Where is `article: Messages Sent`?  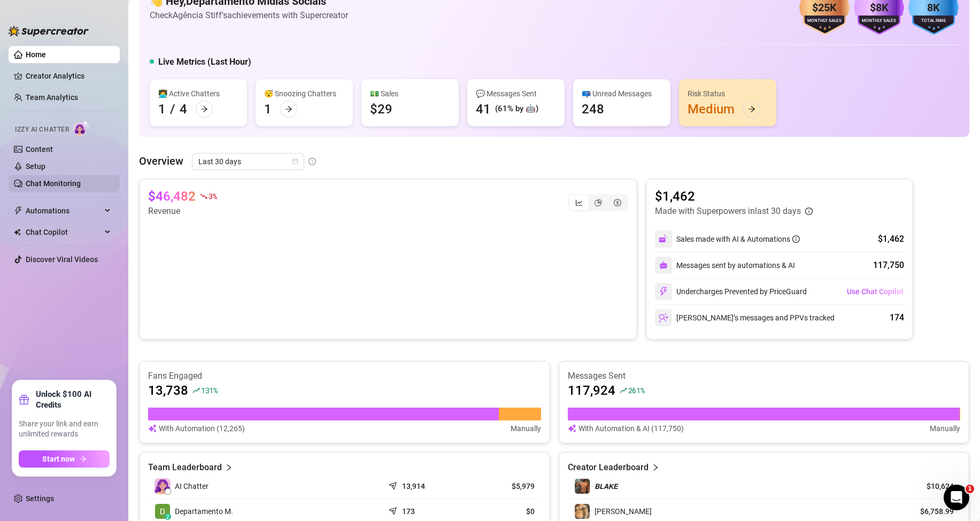 article: Messages Sent is located at coordinates (764, 376).